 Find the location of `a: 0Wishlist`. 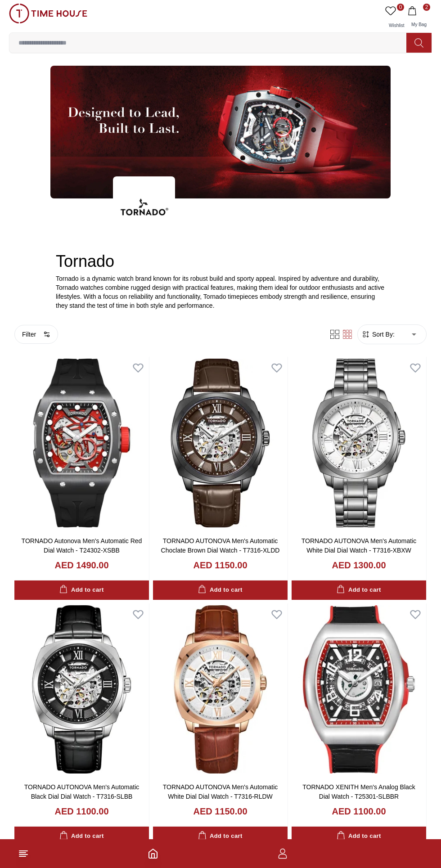

a: 0Wishlist is located at coordinates (395, 18).